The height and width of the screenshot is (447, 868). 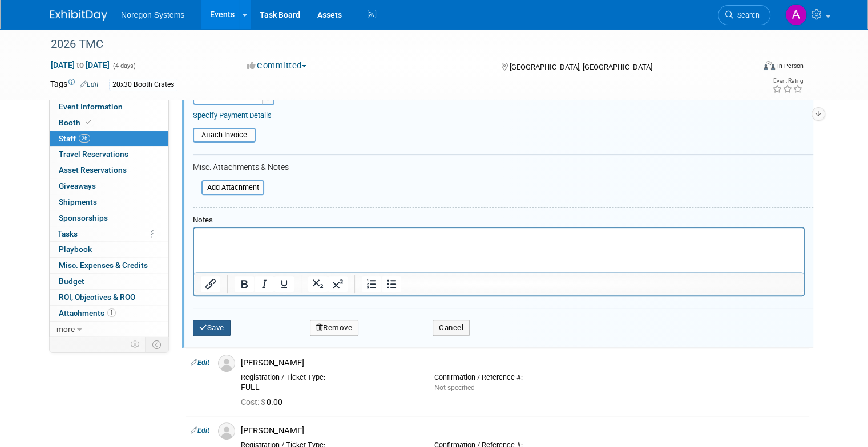 I want to click on div: 2026 TMC, so click(x=393, y=45).